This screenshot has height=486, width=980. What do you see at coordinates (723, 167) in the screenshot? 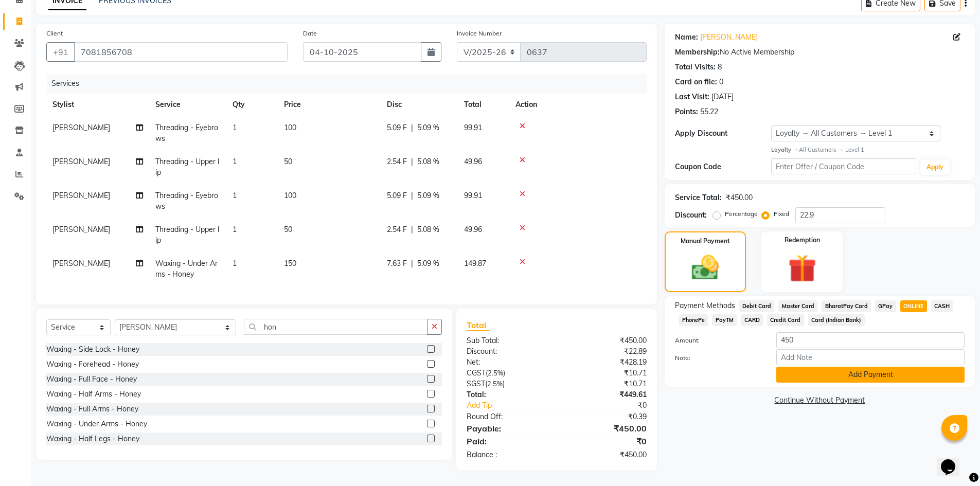
I see `div: Coupon Code` at bounding box center [723, 167].